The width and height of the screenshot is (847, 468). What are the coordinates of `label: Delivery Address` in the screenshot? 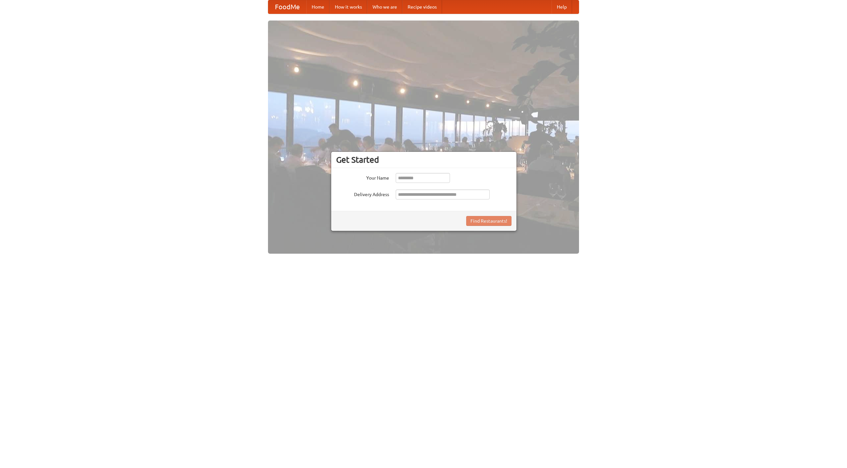 It's located at (363, 194).